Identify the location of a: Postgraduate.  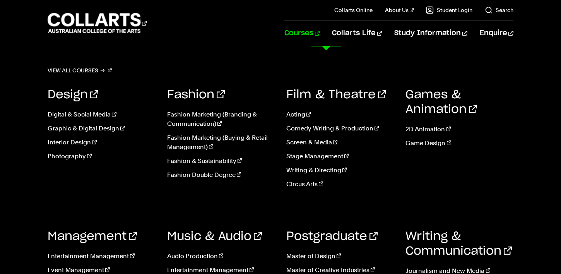
(332, 237).